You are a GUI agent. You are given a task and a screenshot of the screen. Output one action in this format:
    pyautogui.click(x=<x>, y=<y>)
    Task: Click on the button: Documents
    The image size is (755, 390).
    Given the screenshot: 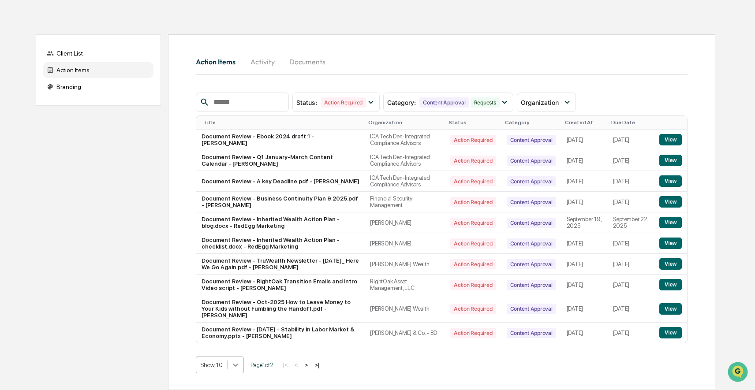 What is the action you would take?
    pyautogui.click(x=307, y=62)
    